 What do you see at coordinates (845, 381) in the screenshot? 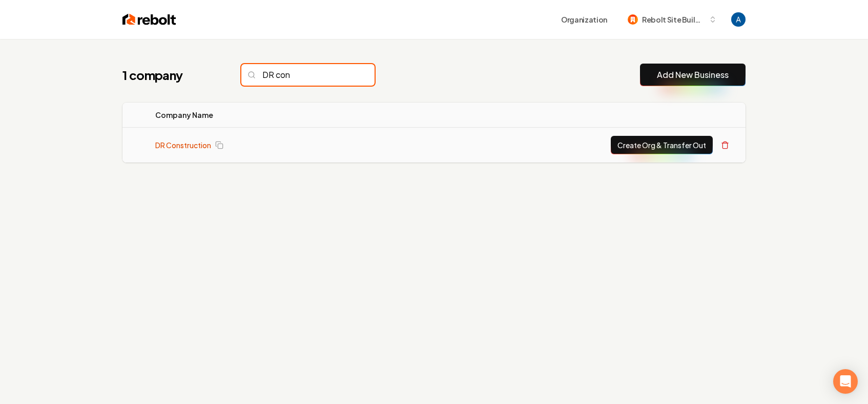
I see `div: Open Intercom Messenger` at bounding box center [845, 381].